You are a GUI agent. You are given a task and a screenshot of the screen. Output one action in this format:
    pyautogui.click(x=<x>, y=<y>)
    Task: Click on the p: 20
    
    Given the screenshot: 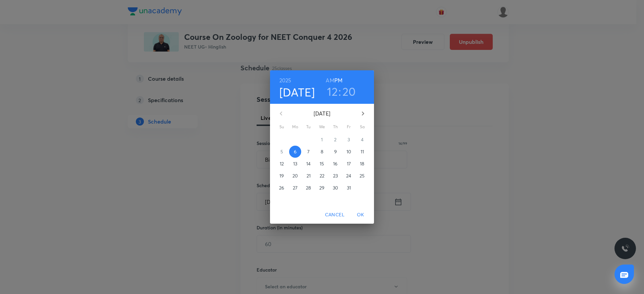 What is the action you would take?
    pyautogui.click(x=295, y=176)
    